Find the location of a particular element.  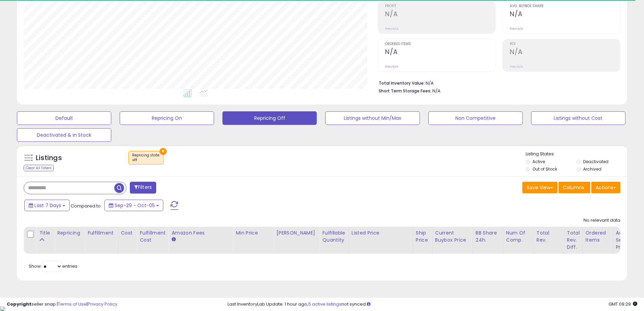

span: Sep-29 - Oct-05 is located at coordinates (135, 205).